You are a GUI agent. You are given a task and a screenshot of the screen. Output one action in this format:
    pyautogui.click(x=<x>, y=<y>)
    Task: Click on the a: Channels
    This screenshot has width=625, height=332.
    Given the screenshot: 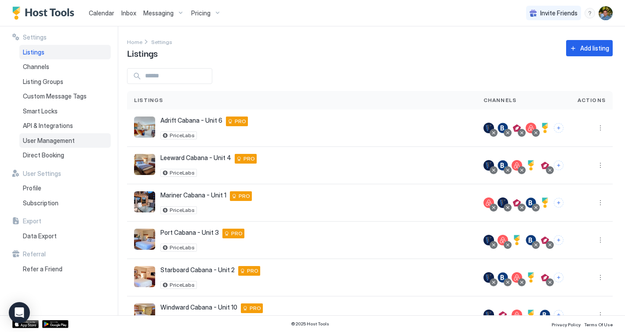 What is the action you would take?
    pyautogui.click(x=65, y=67)
    